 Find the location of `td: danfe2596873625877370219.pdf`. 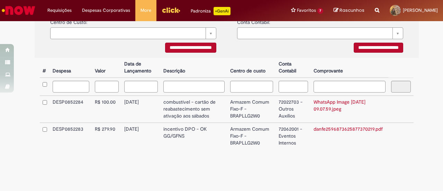

td: danfe2596873625877370219.pdf is located at coordinates (350, 136).